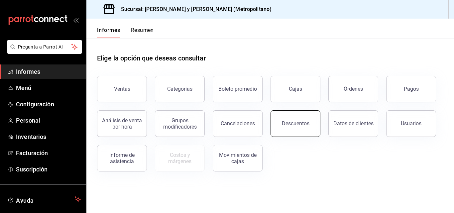 The image size is (454, 213). Describe the element at coordinates (122, 89) in the screenshot. I see `font: Ventas` at that location.